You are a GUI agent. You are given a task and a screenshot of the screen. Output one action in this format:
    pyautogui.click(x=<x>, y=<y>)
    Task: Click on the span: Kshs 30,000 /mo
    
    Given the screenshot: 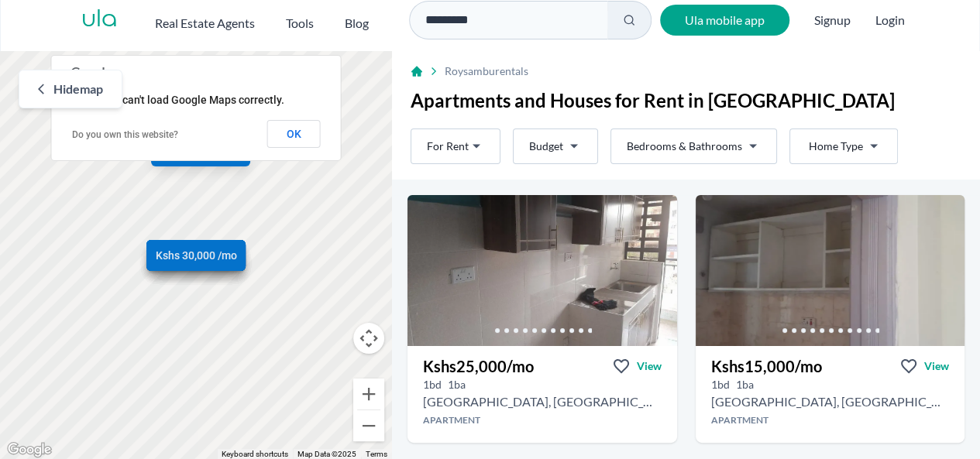 What is the action you would take?
    pyautogui.click(x=196, y=255)
    